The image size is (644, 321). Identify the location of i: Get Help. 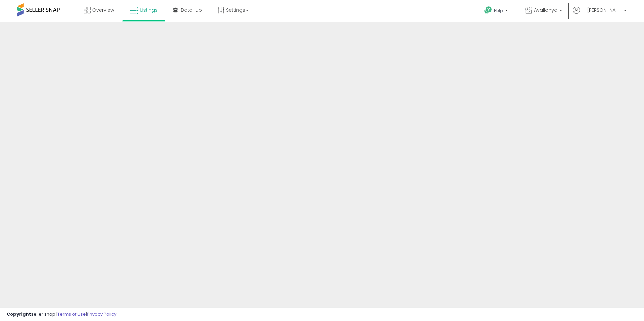
(488, 10).